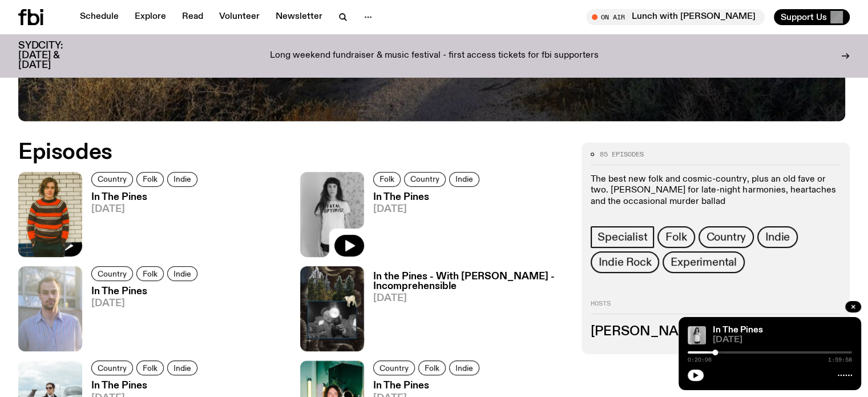 The height and width of the screenshot is (397, 868). What do you see at coordinates (622, 154) in the screenshot?
I see `span: 85 episodes` at bounding box center [622, 154].